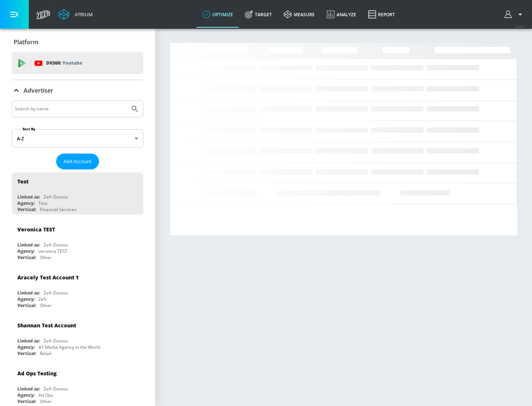 This screenshot has height=406, width=532. Describe the element at coordinates (69, 347) in the screenshot. I see `div: #1 Media Agency in the World` at that location.